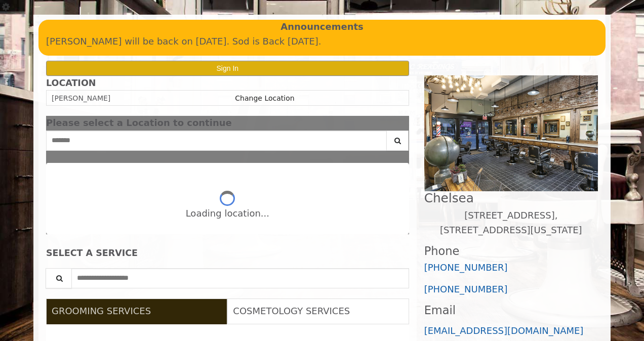 The height and width of the screenshot is (341, 644). Describe the element at coordinates (291, 311) in the screenshot. I see `span: COSMETOLOGY SERVICES` at that location.